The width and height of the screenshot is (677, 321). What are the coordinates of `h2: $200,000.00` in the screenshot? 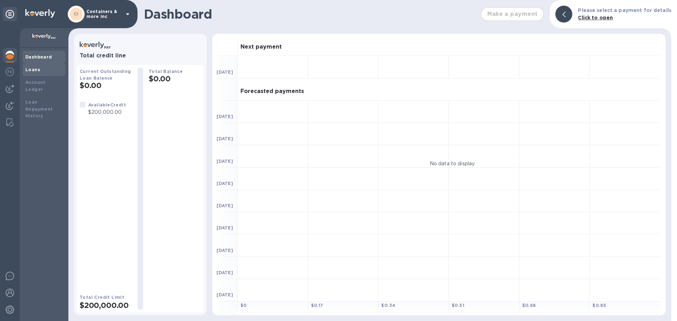 It's located at (106, 305).